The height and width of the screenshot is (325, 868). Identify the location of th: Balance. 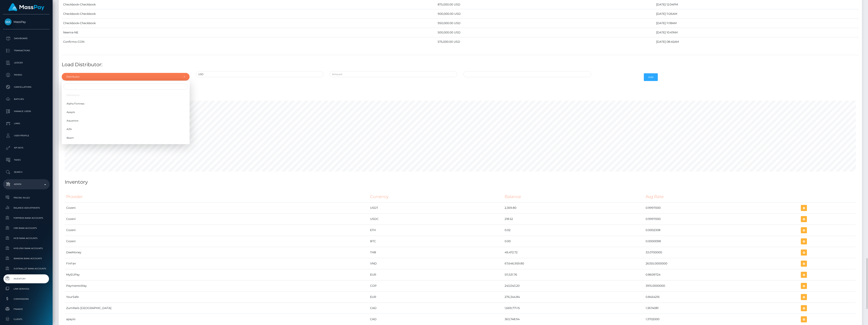
(574, 197).